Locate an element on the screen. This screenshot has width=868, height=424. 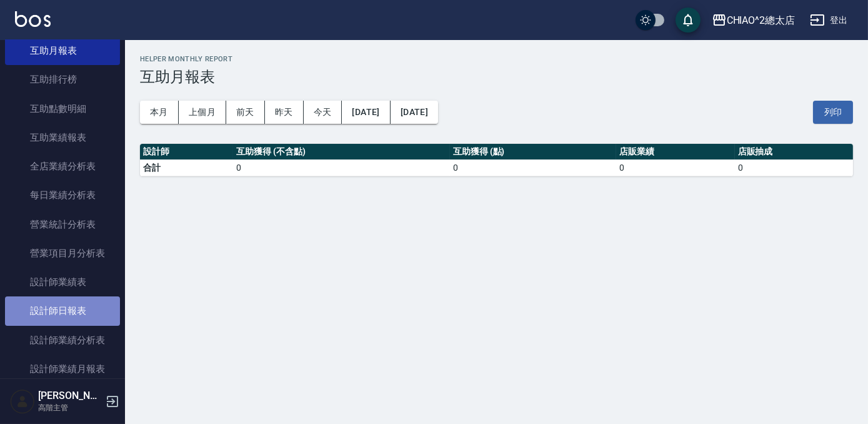
a: 全店業績分析表 is located at coordinates (63, 166).